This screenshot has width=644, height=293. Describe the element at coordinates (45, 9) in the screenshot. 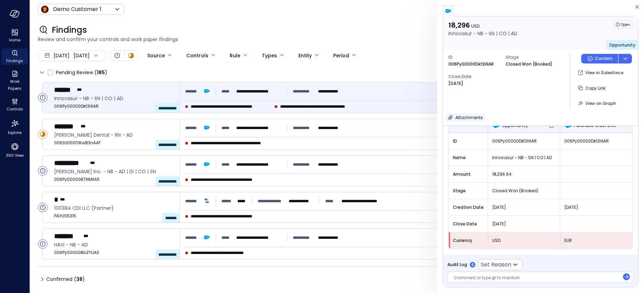

I see `img: Icon` at that location.